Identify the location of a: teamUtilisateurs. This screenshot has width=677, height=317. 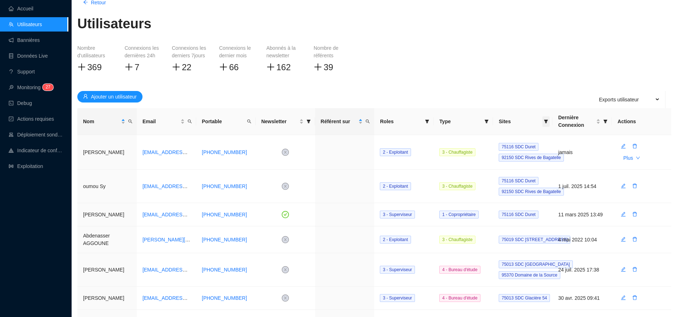
(25, 24).